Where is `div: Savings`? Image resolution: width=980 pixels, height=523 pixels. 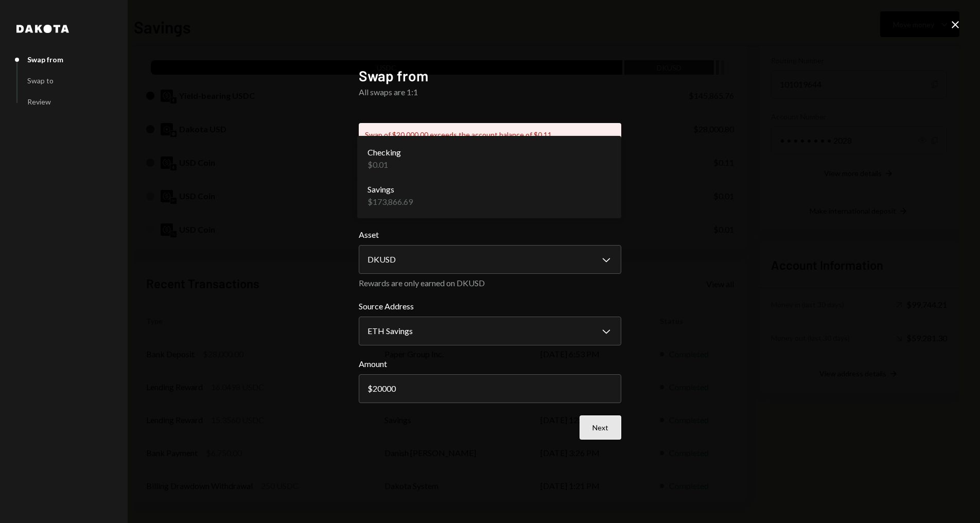
div: Savings is located at coordinates (390, 190).